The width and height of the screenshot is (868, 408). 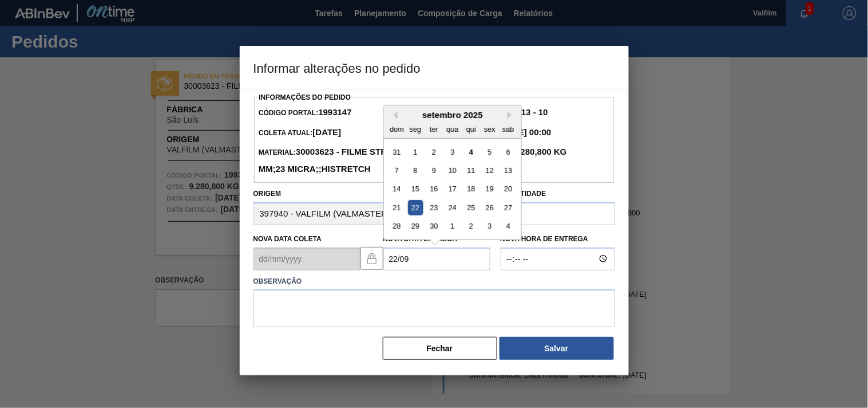 What do you see at coordinates (489, 188) in the screenshot?
I see `div: Choose sexta-feira, 19 de setembro de 2025` at bounding box center [489, 188].